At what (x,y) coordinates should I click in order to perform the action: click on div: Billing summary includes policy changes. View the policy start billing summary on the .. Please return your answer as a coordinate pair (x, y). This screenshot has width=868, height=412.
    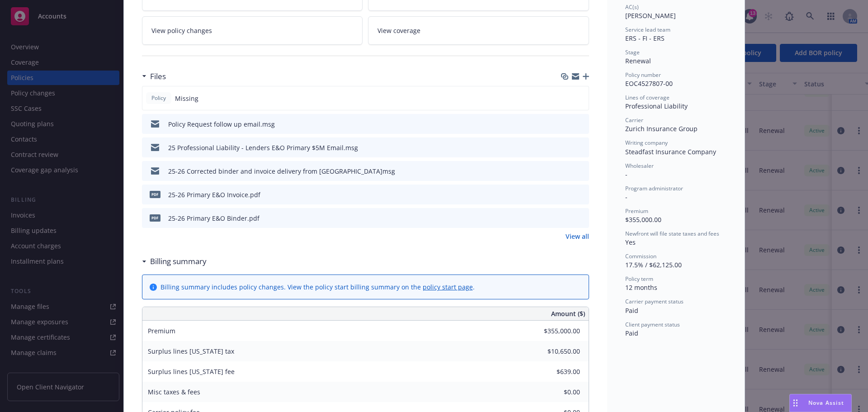
    Looking at the image, I should click on (318, 287).